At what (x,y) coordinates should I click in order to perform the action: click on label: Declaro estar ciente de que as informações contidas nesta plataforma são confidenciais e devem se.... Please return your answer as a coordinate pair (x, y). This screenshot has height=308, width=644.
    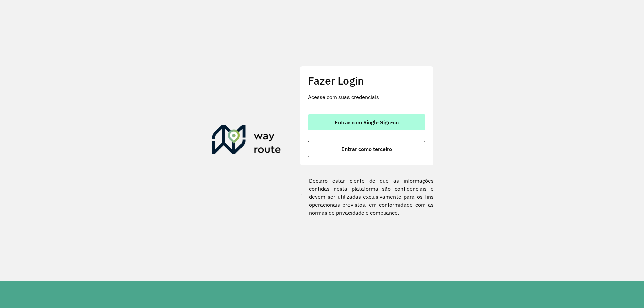
    Looking at the image, I should click on (366, 197).